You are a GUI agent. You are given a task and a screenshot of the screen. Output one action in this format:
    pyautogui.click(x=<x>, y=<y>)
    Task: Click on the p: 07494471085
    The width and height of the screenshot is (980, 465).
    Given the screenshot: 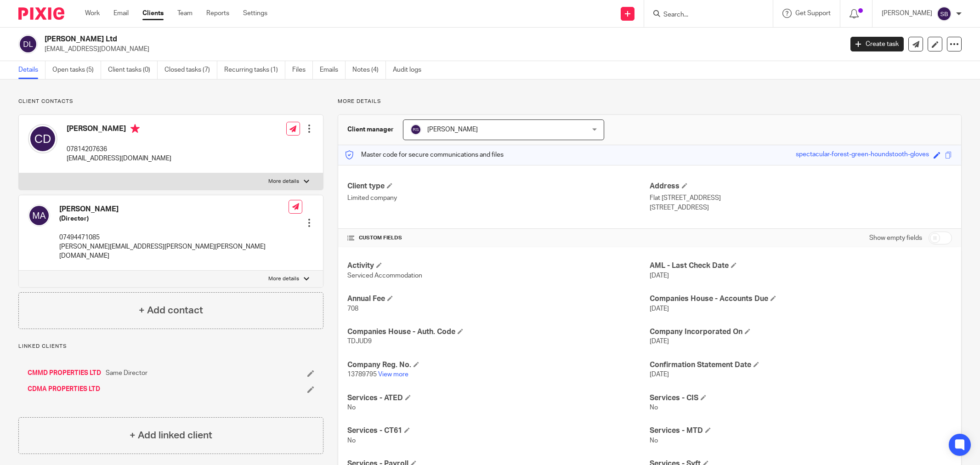 What is the action you would take?
    pyautogui.click(x=173, y=238)
    